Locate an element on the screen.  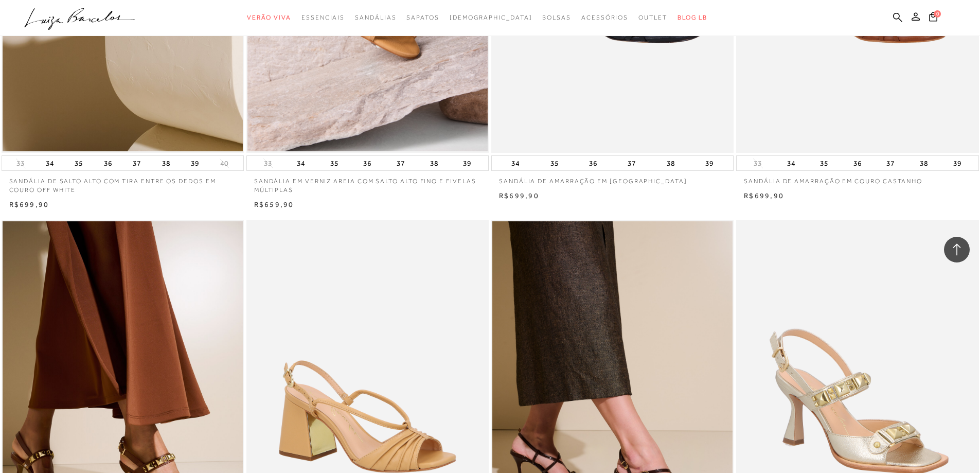
p: SANDÁLIA DE SALTO ALTO COM TIRA ENTRE OS DEDOS EM COURO OFF WHITE is located at coordinates (123, 183).